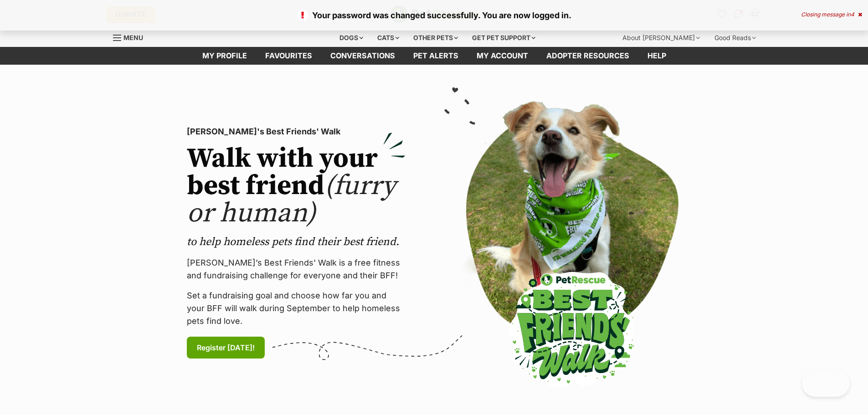 Image resolution: width=868 pixels, height=415 pixels. What do you see at coordinates (388, 38) in the screenshot?
I see `div: Cats` at bounding box center [388, 38].